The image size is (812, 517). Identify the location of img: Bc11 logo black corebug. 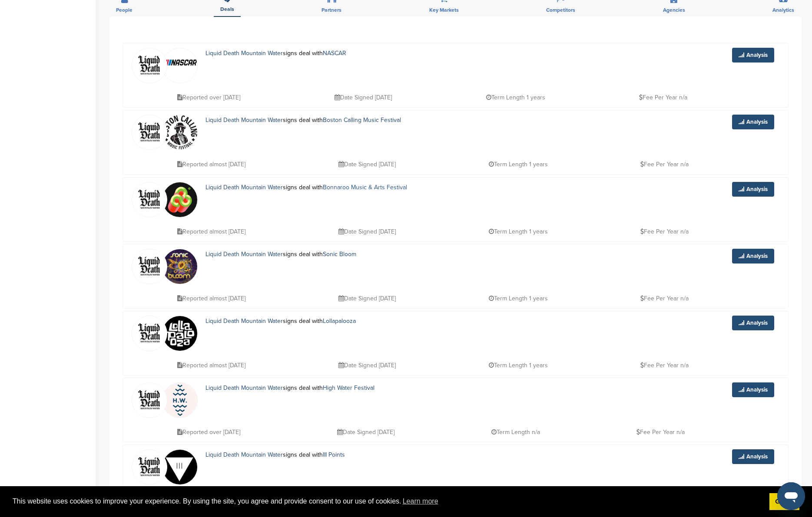
(180, 133).